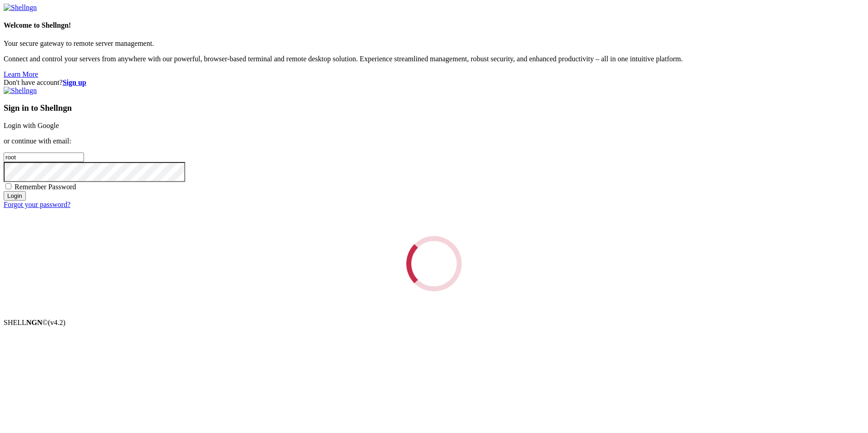 This screenshot has width=868, height=433. I want to click on a: Login with Google, so click(31, 126).